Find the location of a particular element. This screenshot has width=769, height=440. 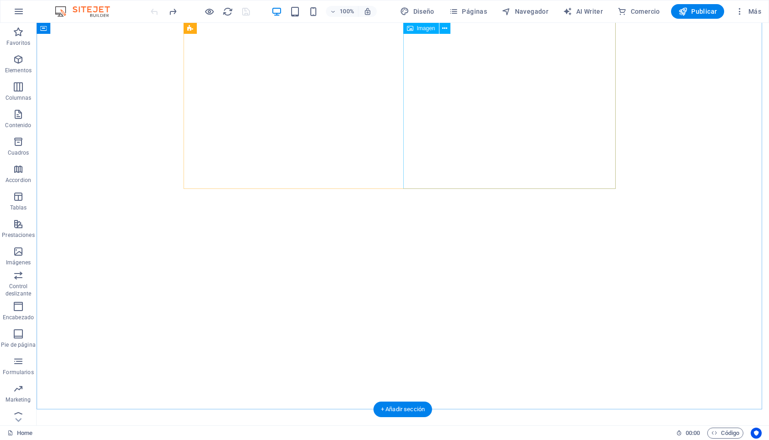

button: AI Writer is located at coordinates (583, 11).